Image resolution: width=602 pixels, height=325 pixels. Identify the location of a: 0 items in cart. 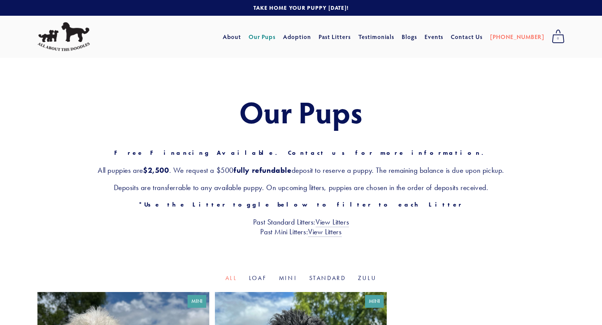
(558, 37).